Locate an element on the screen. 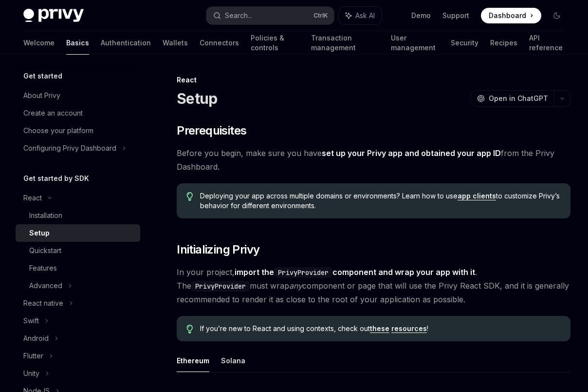 Image resolution: width=588 pixels, height=392 pixels. button: Search...CtrlK is located at coordinates (270, 16).